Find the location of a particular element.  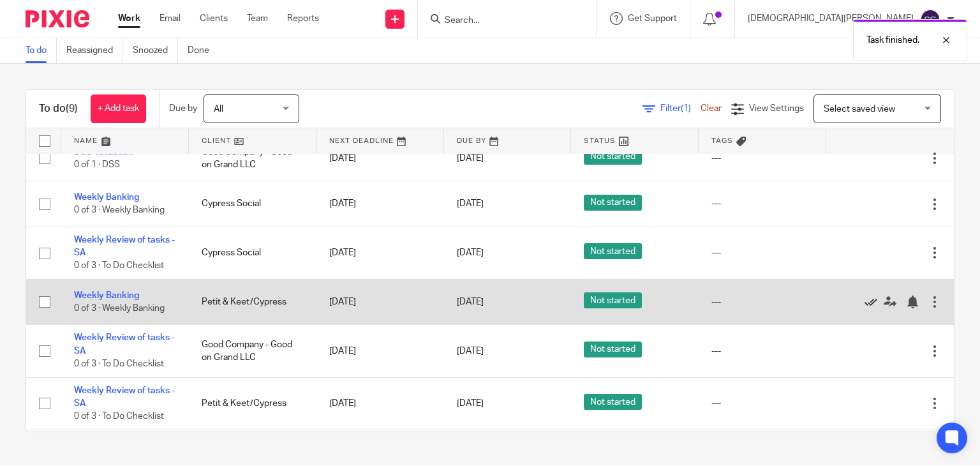

p: Due by is located at coordinates (183, 109).